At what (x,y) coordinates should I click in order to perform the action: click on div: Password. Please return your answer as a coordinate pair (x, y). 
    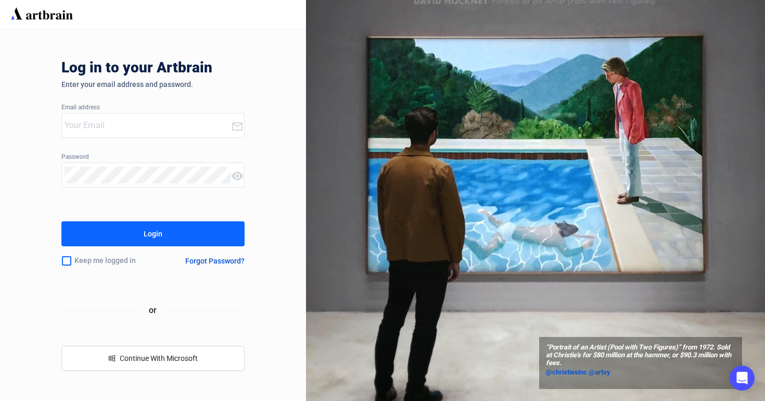
    Looking at the image, I should click on (153, 157).